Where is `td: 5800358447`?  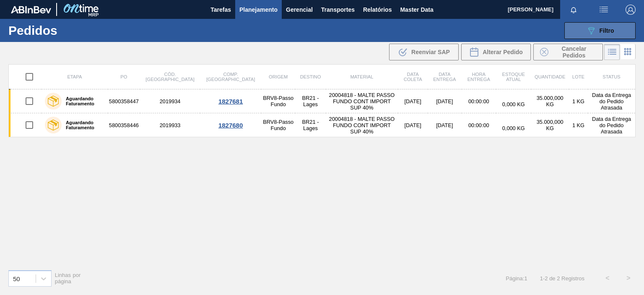 td: 5800358447 is located at coordinates (124, 101).